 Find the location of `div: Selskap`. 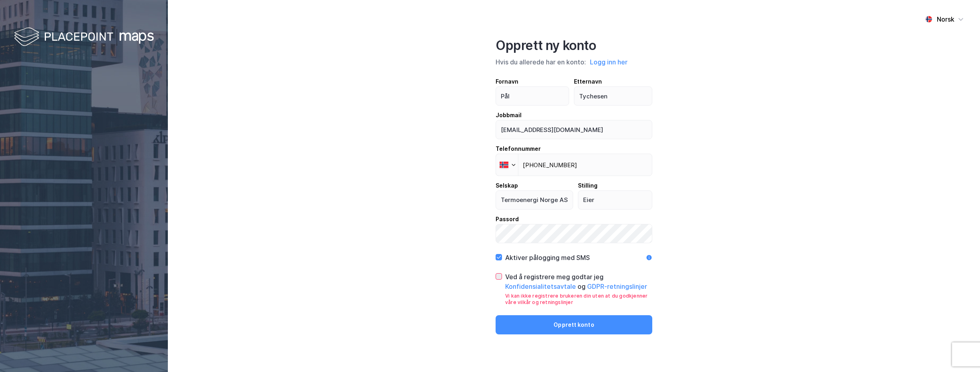

div: Selskap is located at coordinates (534, 186).